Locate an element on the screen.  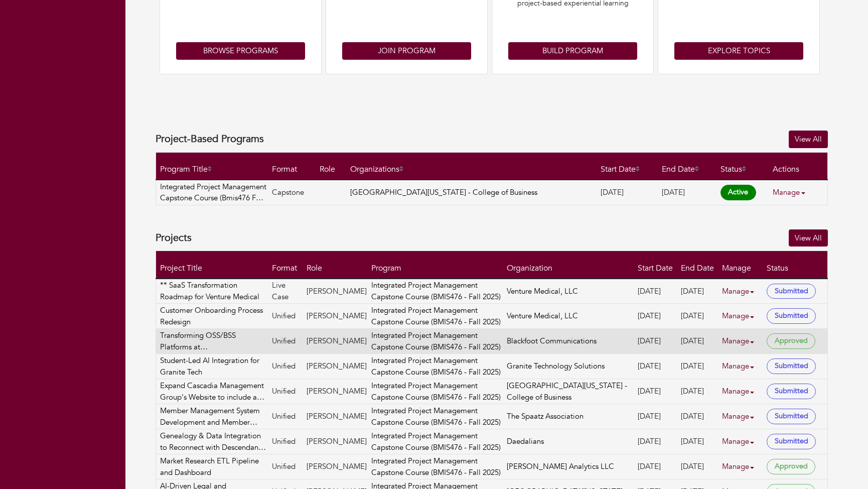
span: Active is located at coordinates (739, 192).